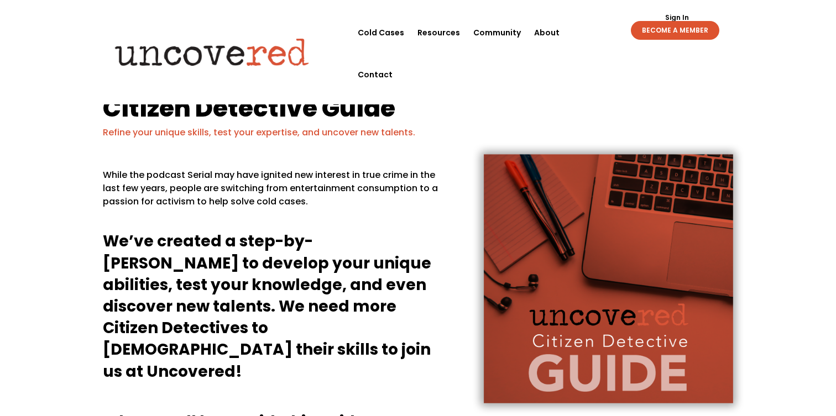  Describe the element at coordinates (675, 30) in the screenshot. I see `a: BECOME A MEMBER` at that location.